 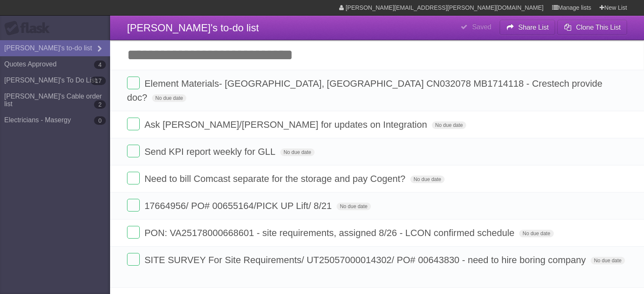 I want to click on div: Flask, so click(x=30, y=28).